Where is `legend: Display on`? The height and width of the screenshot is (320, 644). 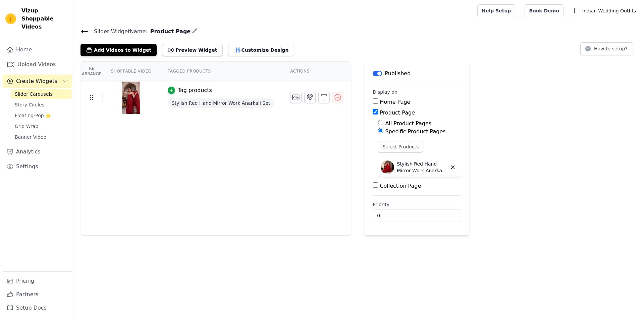 legend: Display on is located at coordinates (385, 92).